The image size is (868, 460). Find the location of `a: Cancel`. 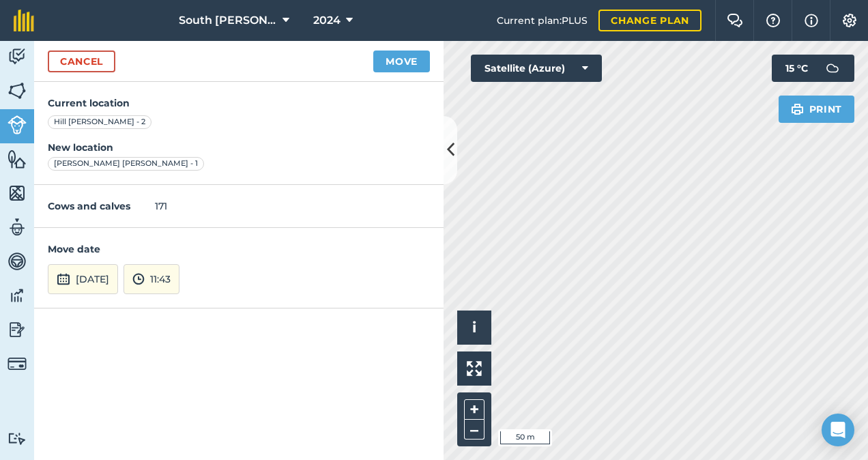

a: Cancel is located at coordinates (82, 62).